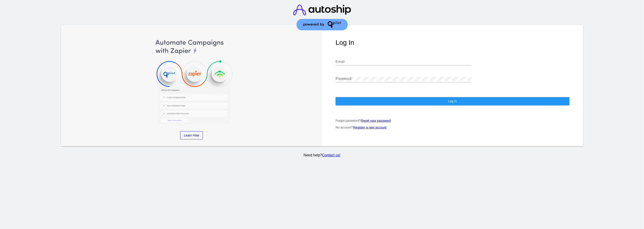 The width and height of the screenshot is (644, 229). Describe the element at coordinates (192, 82) in the screenshot. I see `img: Automate Campaigns with Zapier, QPilot and Klaviyo` at that location.